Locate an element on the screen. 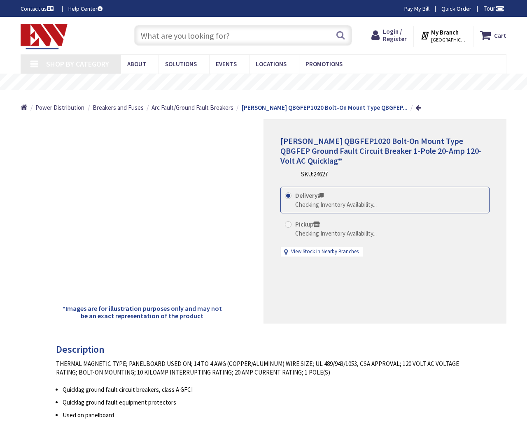 The image size is (527, 421). rs-layer: Free Same Day Pickup at 19 Locations is located at coordinates (271, 82).